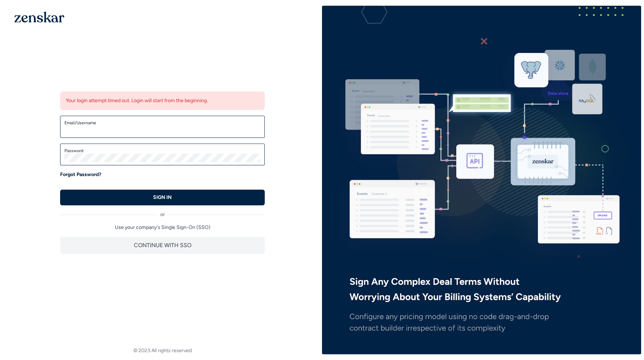  What do you see at coordinates (40, 17) in the screenshot?
I see `img: 1OGAJ2xQqyY4LXKgY66KYq0eOWRCkrZdAb3gUhuVAqdWPZE9SRJmCz+oDMSn4zDLXe31Ii730ItAGKgCKgCCgCikA4Av8PJUP...` at bounding box center [40, 17].